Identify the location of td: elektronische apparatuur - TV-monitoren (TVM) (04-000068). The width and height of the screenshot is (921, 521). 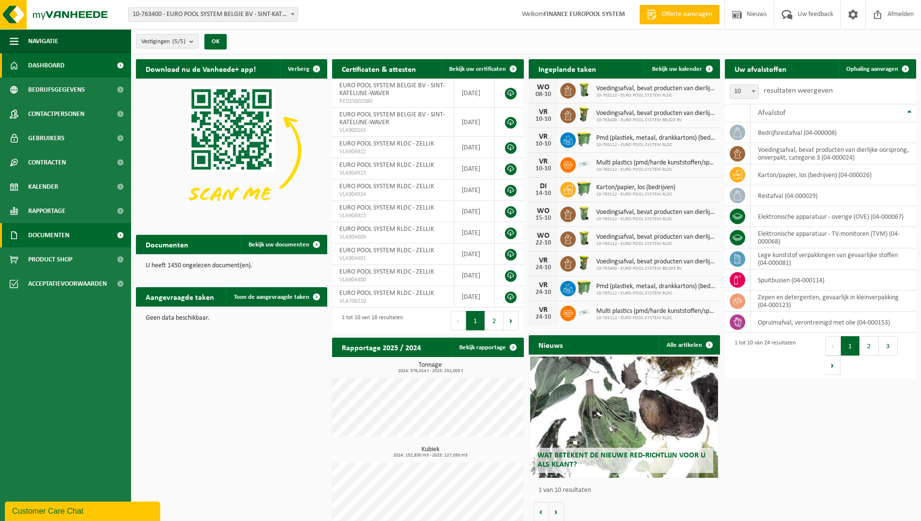
(833, 238).